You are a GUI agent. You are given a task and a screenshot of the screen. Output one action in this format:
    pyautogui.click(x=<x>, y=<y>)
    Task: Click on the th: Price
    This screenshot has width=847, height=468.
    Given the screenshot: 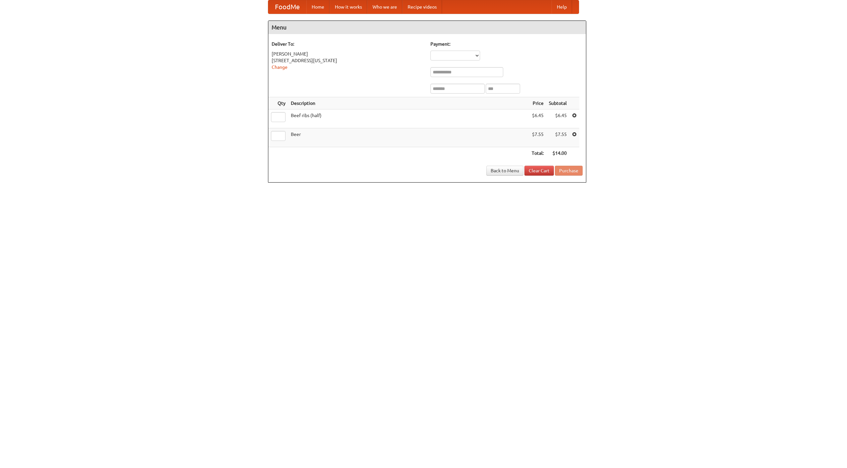 What is the action you would take?
    pyautogui.click(x=538, y=103)
    